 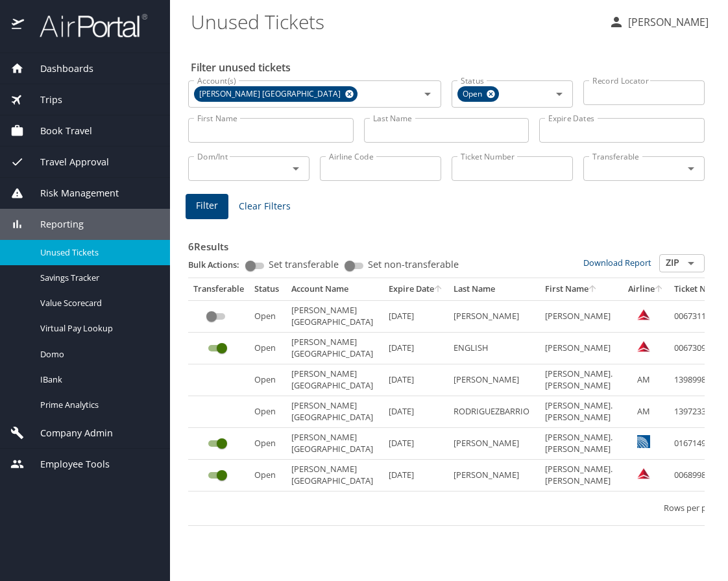 What do you see at coordinates (218, 265) in the screenshot?
I see `p: Bulk Actions:` at bounding box center [218, 265].